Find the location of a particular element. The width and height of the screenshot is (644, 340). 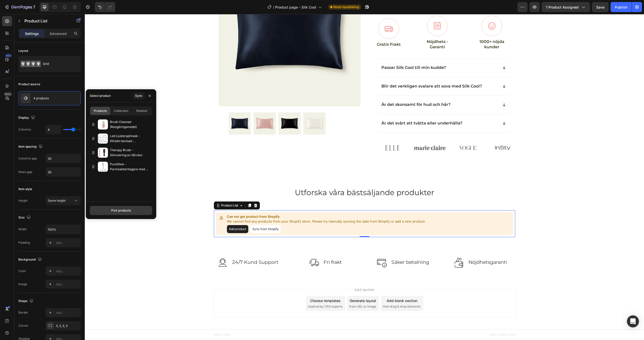

p: Fri frakt is located at coordinates (248, 248).